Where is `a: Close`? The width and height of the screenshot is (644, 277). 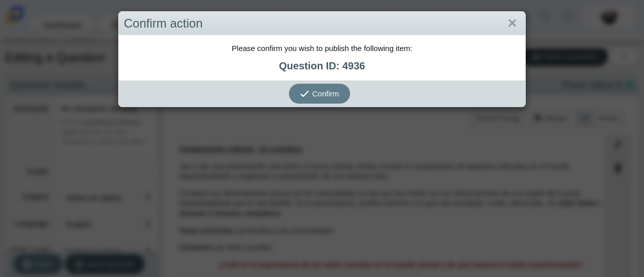
a: Close is located at coordinates (512, 24).